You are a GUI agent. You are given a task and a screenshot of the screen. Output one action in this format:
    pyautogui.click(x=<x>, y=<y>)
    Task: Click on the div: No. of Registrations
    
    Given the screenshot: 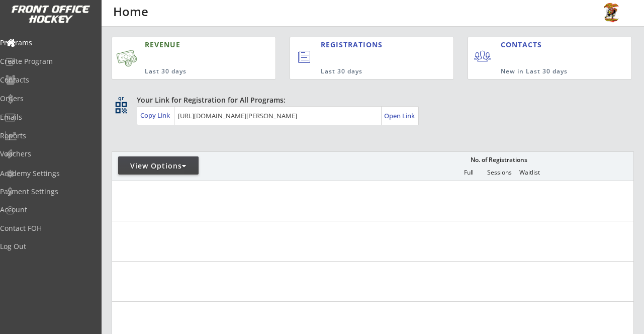 What is the action you would take?
    pyautogui.click(x=499, y=160)
    